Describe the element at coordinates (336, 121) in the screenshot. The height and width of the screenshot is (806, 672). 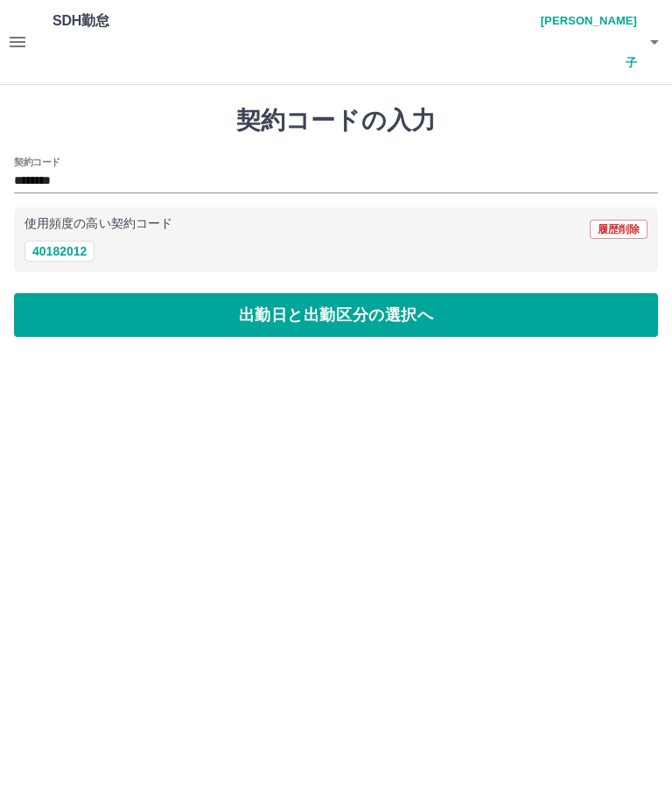
I see `h1: 契約コードの入力` at that location.